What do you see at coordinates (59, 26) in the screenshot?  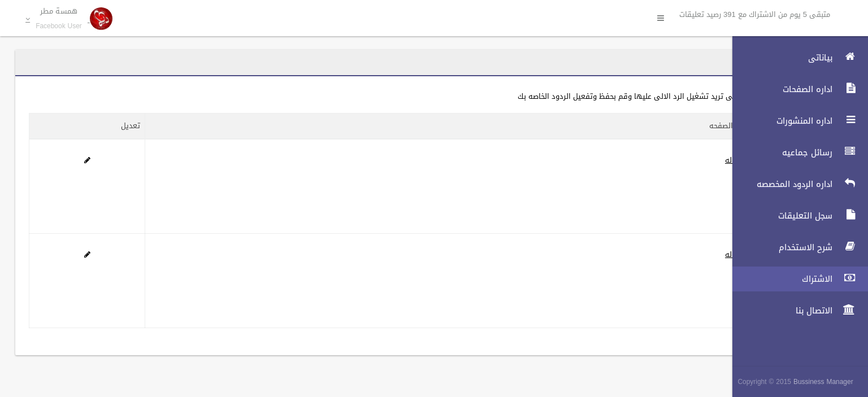 I see `small: Facebook User` at bounding box center [59, 26].